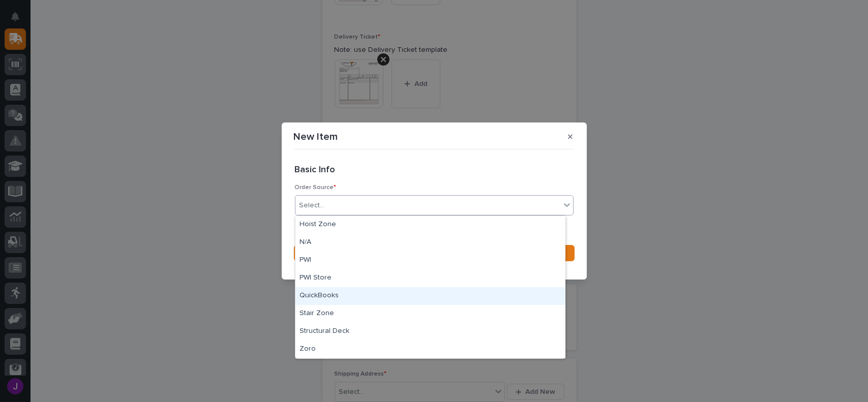 The width and height of the screenshot is (868, 402). Describe the element at coordinates (430, 278) in the screenshot. I see `div: PWI Store` at that location.